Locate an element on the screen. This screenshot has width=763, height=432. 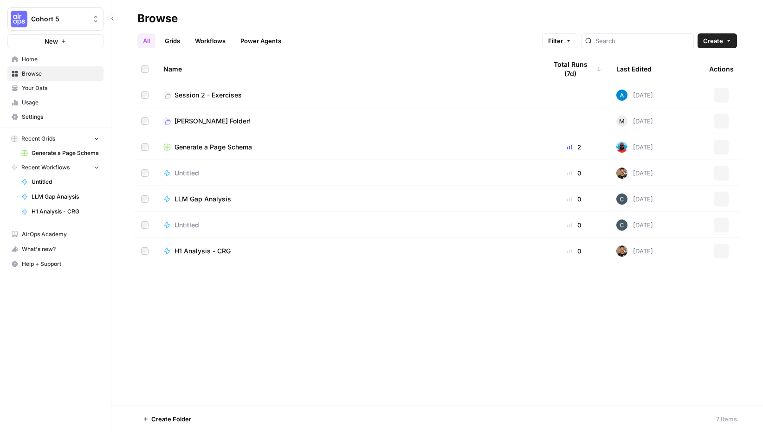
button: Help + Support is located at coordinates (55, 264).